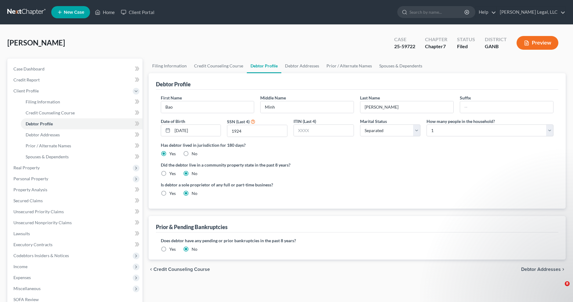 Image resolution: width=573 pixels, height=302 pixels. Describe the element at coordinates (75, 234) in the screenshot. I see `a: Lawsuits` at that location.